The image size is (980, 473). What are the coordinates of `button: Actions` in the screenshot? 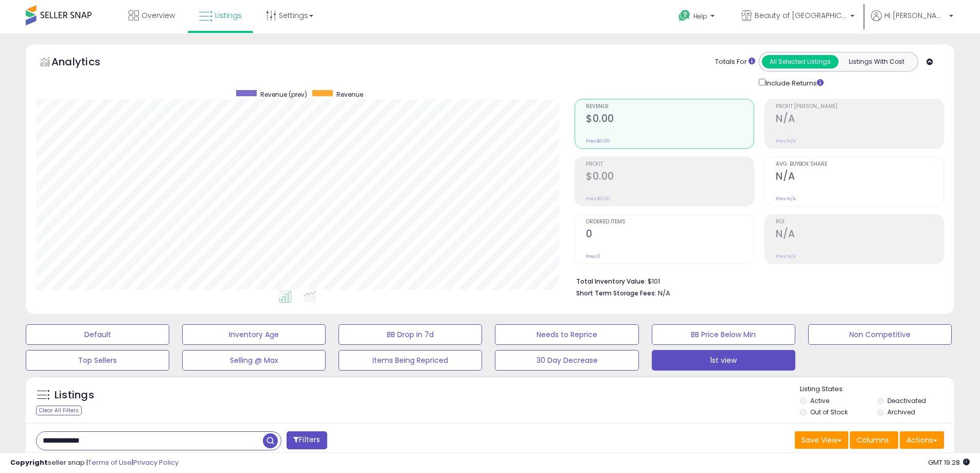 It's located at (922, 440).